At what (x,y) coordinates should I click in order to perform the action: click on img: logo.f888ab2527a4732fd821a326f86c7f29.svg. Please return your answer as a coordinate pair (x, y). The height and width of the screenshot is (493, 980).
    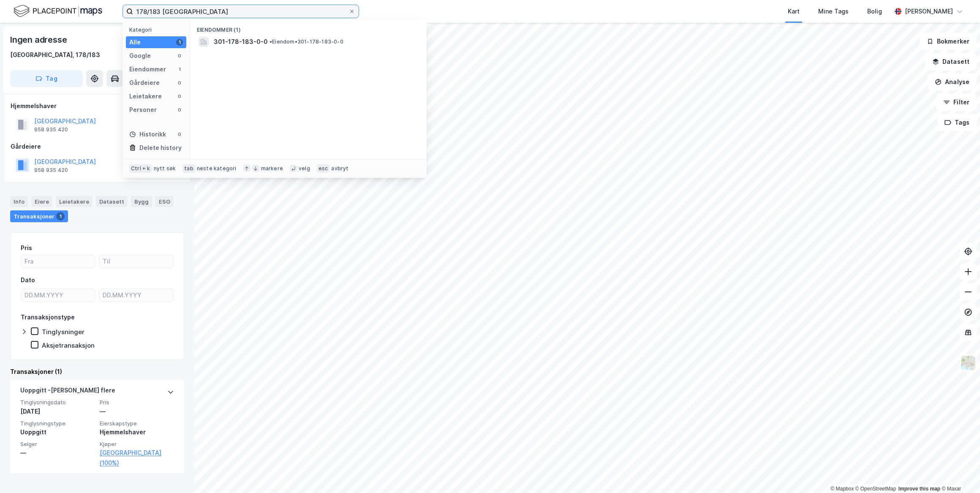
    Looking at the image, I should click on (58, 11).